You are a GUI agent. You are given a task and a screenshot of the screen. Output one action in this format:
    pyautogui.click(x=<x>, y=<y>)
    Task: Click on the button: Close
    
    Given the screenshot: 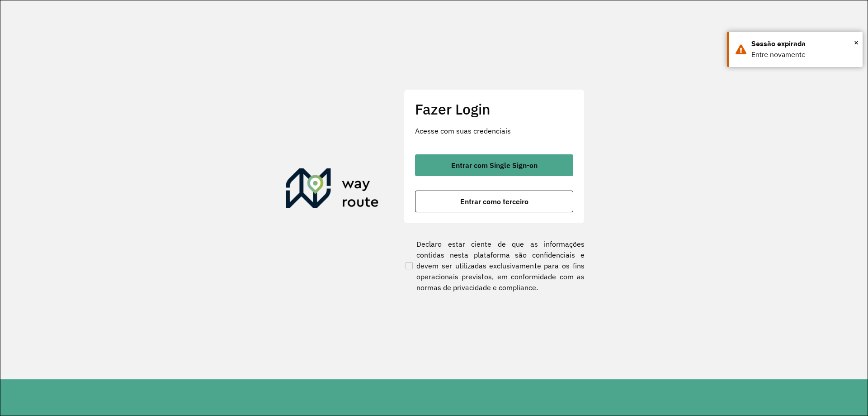 What is the action you would take?
    pyautogui.click(x=856, y=42)
    